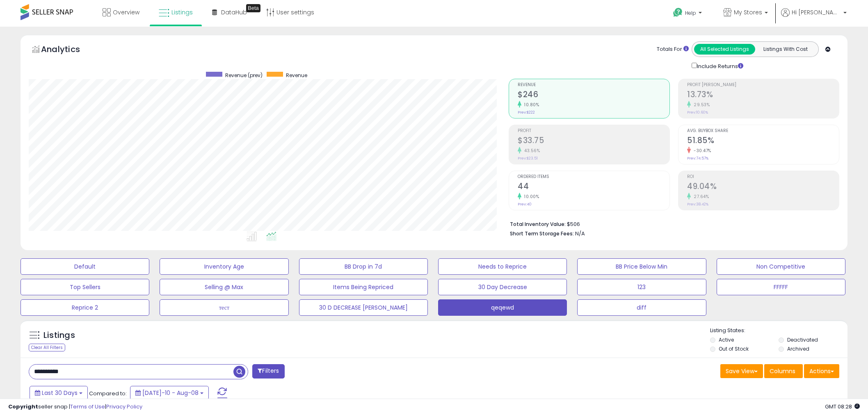 The image size is (868, 415). I want to click on label: Out of Stock, so click(734, 349).